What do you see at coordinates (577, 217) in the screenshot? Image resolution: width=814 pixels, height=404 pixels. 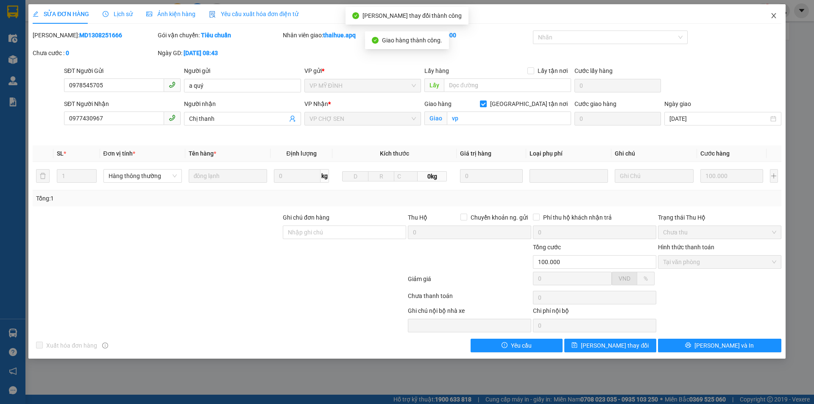 I see `span: Phí thu hộ khách nhận trả` at bounding box center [577, 217].